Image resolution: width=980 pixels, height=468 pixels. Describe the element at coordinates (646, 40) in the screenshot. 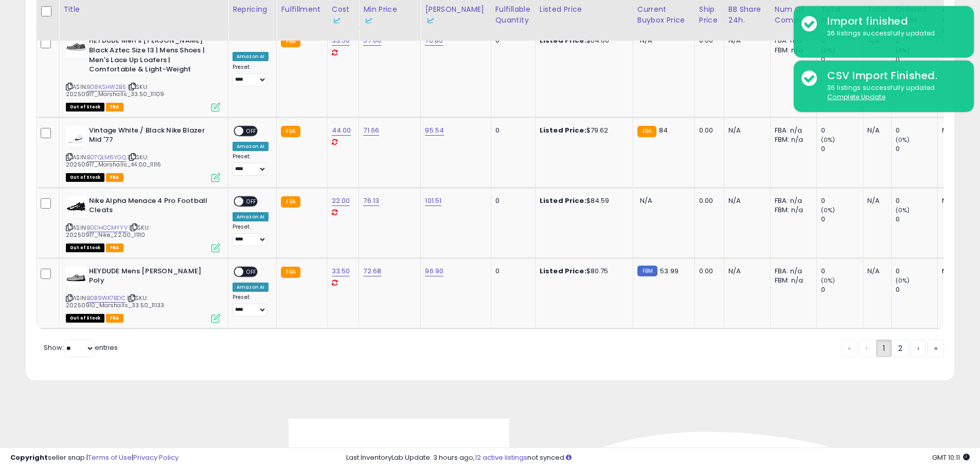

I see `span: N/A` at that location.